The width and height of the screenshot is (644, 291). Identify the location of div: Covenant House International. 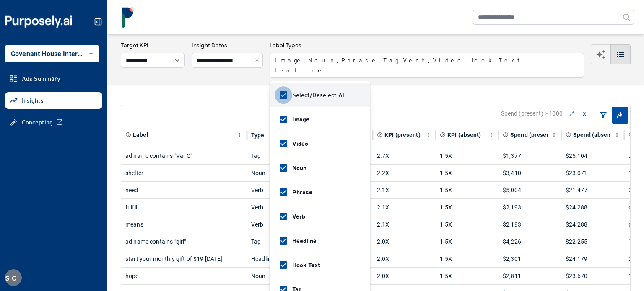
(52, 54).